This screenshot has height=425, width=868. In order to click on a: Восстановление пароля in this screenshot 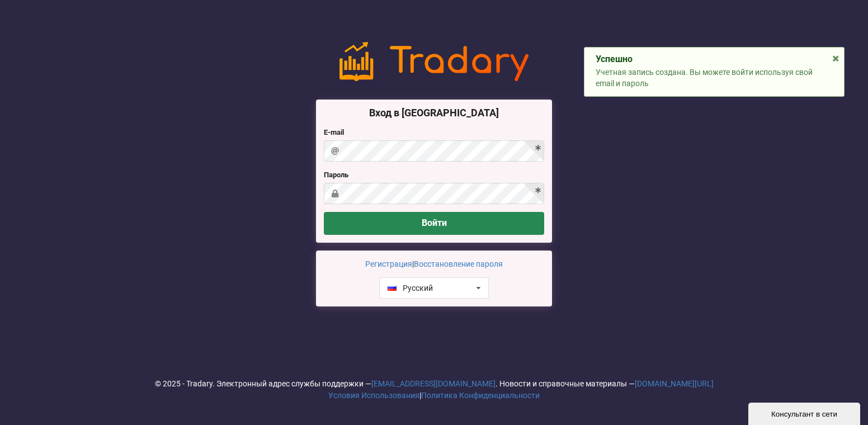, I will do `click(458, 264)`.